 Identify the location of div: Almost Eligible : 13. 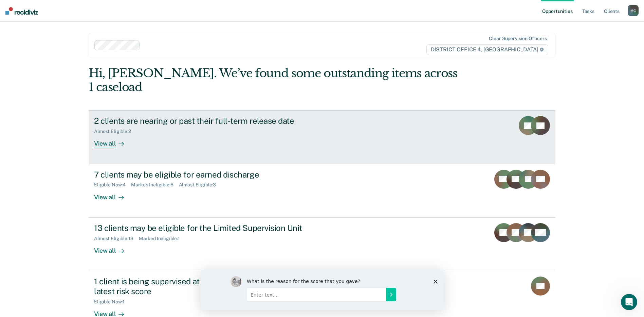
(116, 239).